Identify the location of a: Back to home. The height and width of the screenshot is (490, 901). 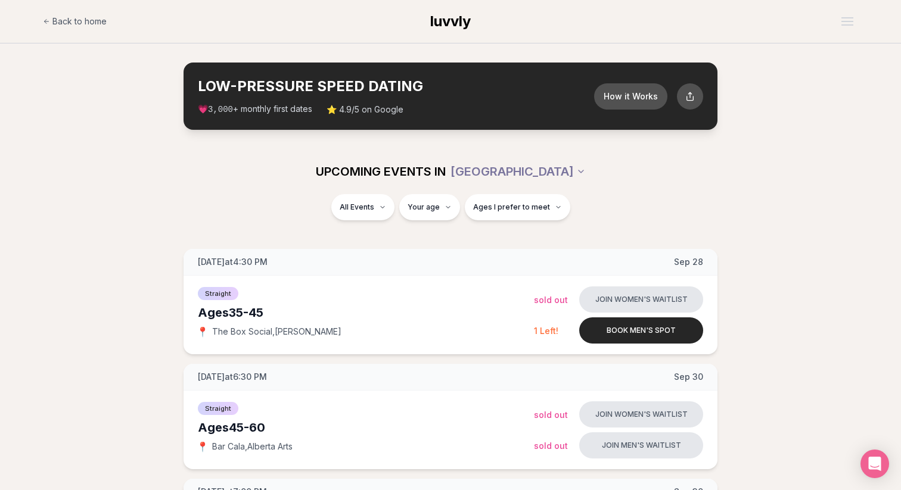
(74, 21).